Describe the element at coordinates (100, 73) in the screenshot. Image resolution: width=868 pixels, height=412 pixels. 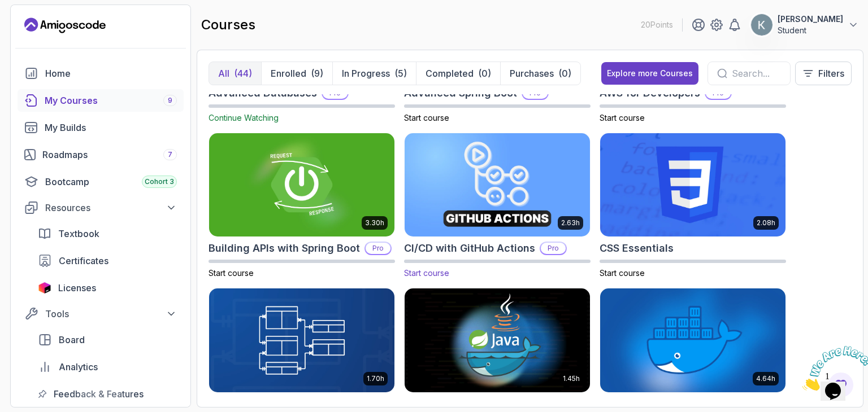
I see `a: home` at that location.